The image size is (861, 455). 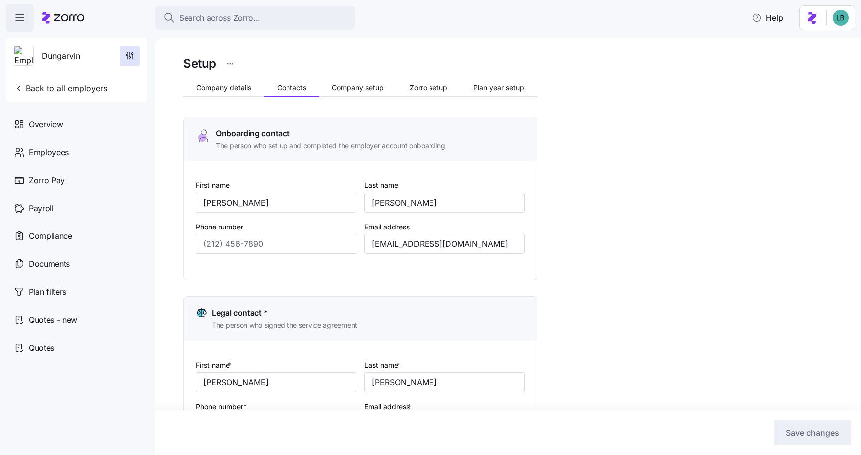 What do you see at coordinates (46, 124) in the screenshot?
I see `span: Overview` at bounding box center [46, 124].